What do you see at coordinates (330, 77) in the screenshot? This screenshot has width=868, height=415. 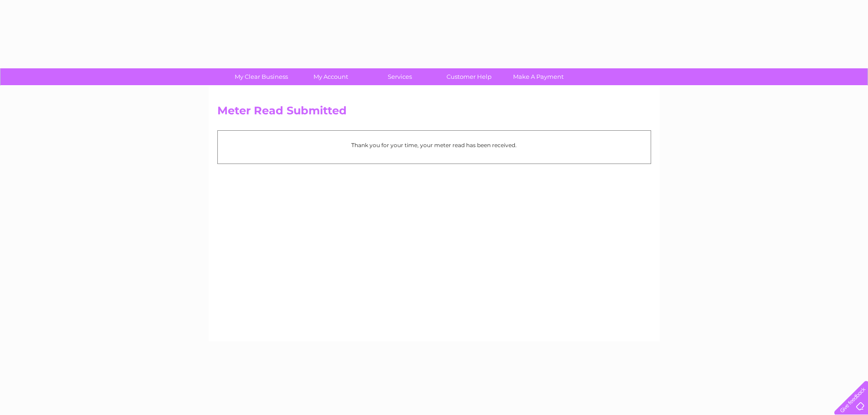 I see `a: My Account` at bounding box center [330, 77].